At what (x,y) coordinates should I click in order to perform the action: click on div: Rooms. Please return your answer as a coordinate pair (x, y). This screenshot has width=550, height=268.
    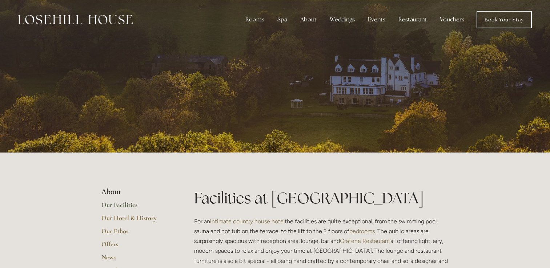
    Looking at the image, I should click on (255, 20).